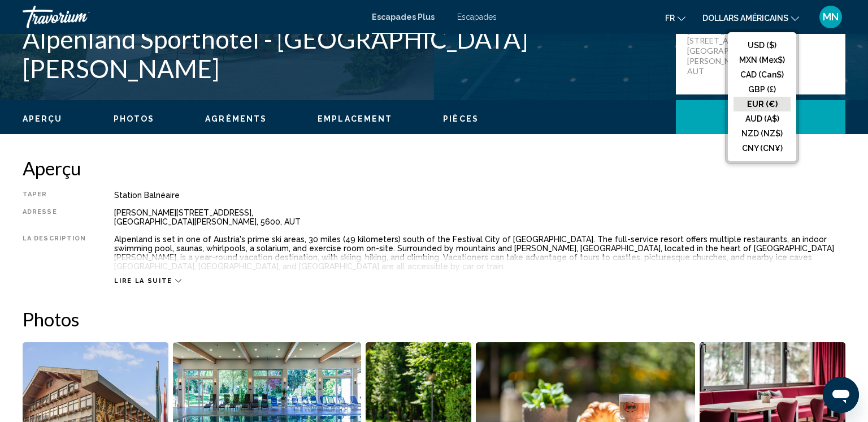 The height and width of the screenshot is (422, 868). What do you see at coordinates (762, 46) in the screenshot?
I see `button: USD ($)` at bounding box center [762, 46].